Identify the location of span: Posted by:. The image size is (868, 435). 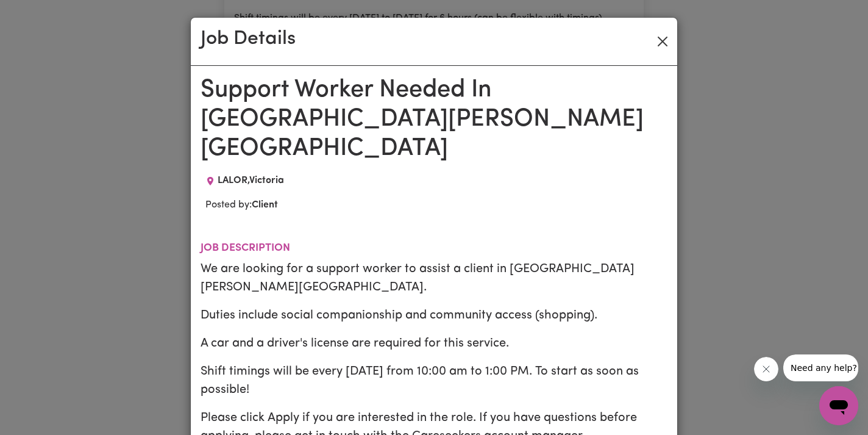
(242, 205).